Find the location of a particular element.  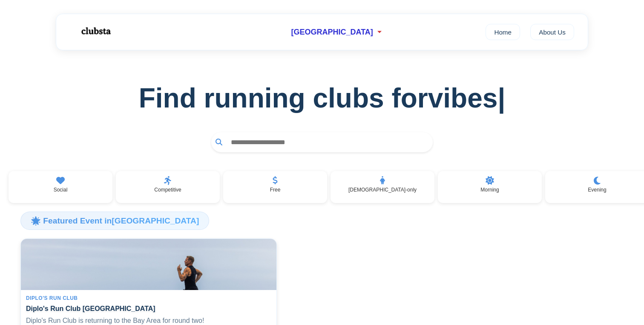

a: Home is located at coordinates (503, 32).